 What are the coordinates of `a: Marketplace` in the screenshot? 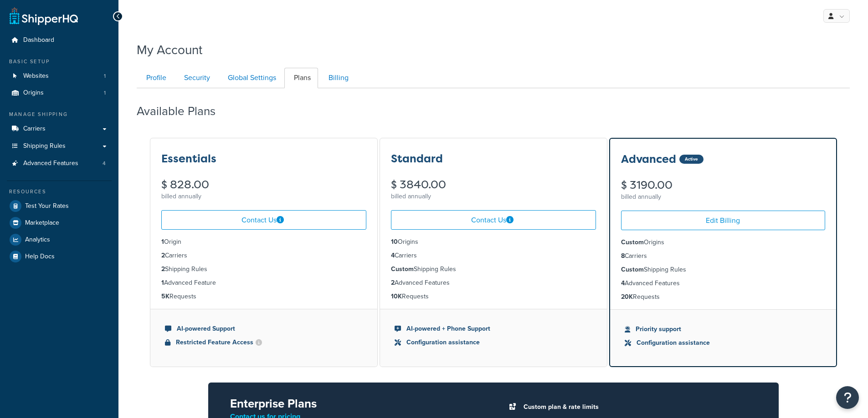 It's located at (59, 223).